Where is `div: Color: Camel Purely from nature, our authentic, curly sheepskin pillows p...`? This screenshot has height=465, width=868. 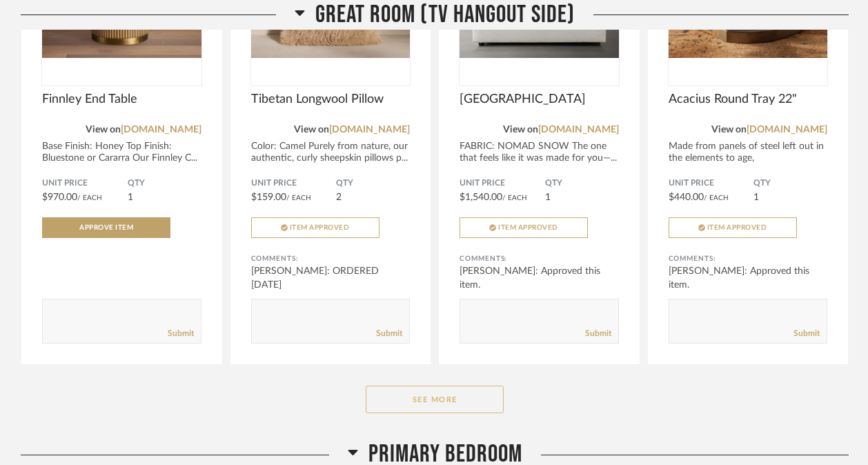
div: Color: Camel Purely from nature, our authentic, curly sheepskin pillows p... is located at coordinates (331, 152).